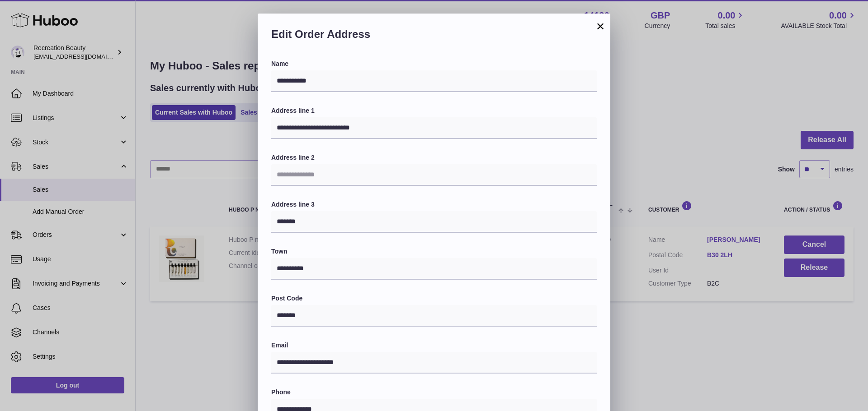 The image size is (868, 411). What do you see at coordinates (434, 392) in the screenshot?
I see `label: Phone` at bounding box center [434, 392].